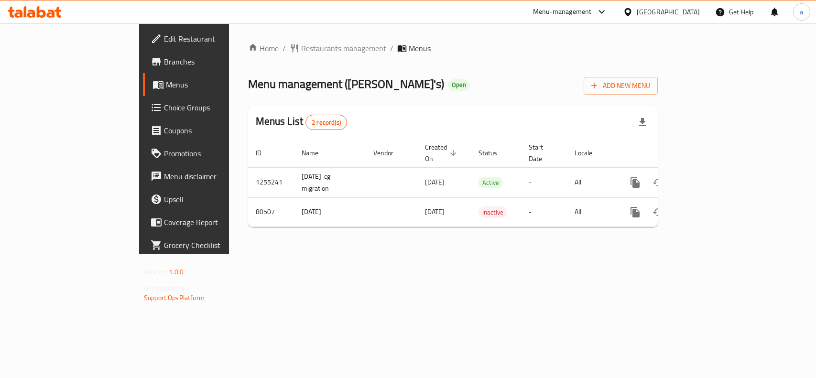 The height and width of the screenshot is (378, 816). Describe the element at coordinates (209, 85) in the screenshot. I see `a: Menus` at that location.